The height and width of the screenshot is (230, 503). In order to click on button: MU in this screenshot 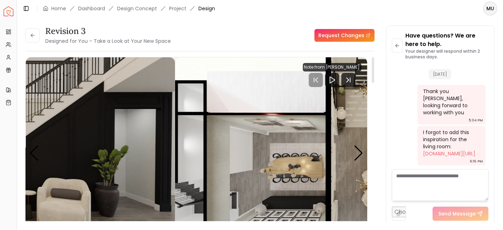, I will do `click(490, 8)`.